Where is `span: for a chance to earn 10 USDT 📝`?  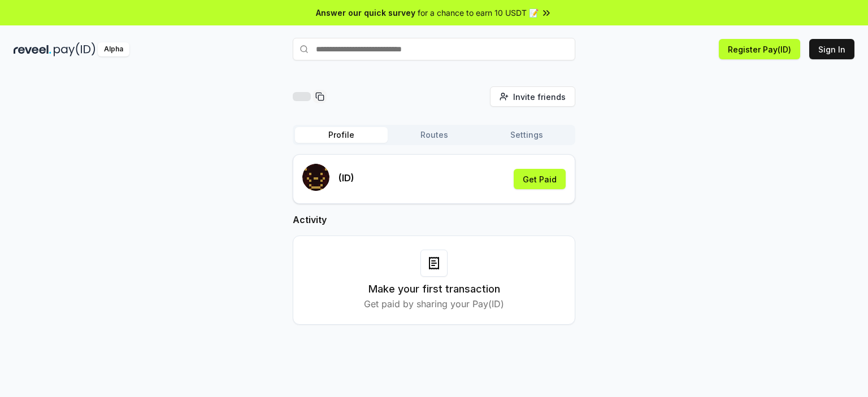 span: for a chance to earn 10 USDT 📝 is located at coordinates (478, 12).